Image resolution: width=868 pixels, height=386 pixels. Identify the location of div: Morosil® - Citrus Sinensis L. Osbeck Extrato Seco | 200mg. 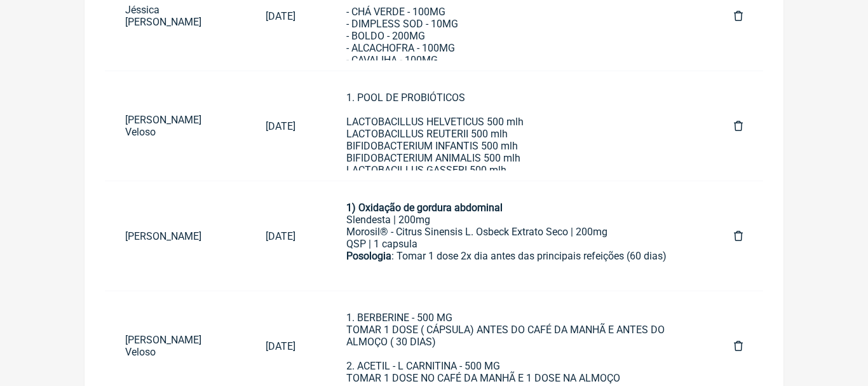
(515, 232).